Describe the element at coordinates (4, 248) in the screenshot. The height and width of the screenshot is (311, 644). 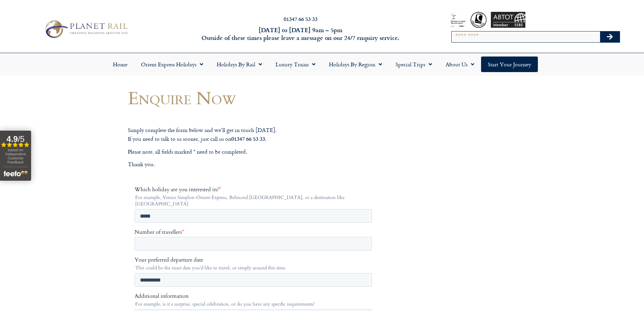
I see `input: By email` at that location.